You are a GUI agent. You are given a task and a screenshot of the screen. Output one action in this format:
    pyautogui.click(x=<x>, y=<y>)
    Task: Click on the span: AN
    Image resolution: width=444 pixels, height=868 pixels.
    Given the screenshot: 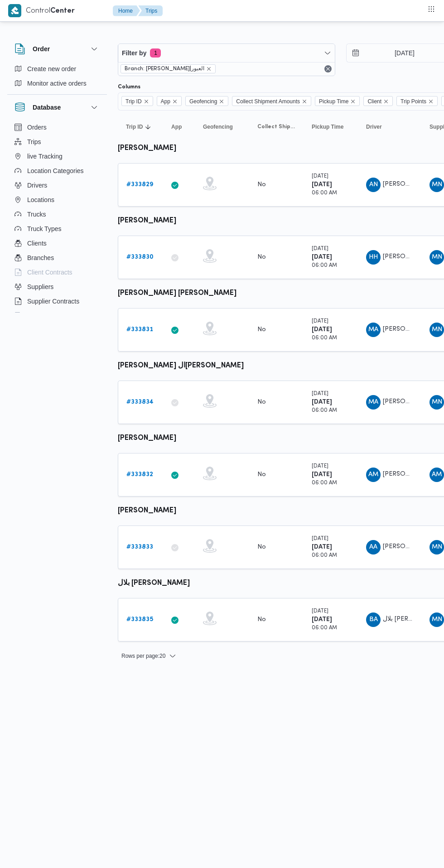 What is the action you would take?
    pyautogui.click(x=374, y=185)
    